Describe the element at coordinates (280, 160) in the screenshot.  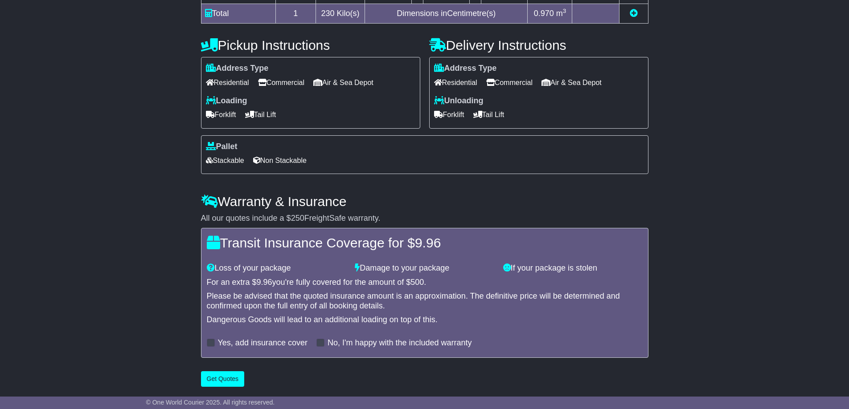
I see `span: Non Stackable` at that location.